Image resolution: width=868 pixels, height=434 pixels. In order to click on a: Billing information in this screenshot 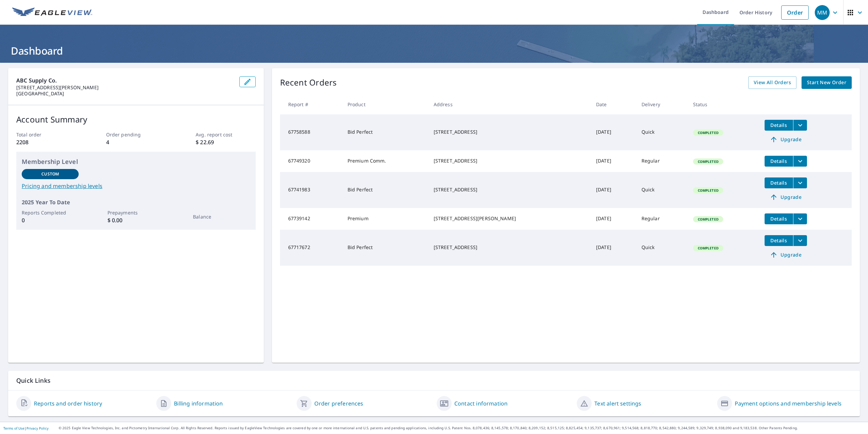, I will do `click(198, 403)`.